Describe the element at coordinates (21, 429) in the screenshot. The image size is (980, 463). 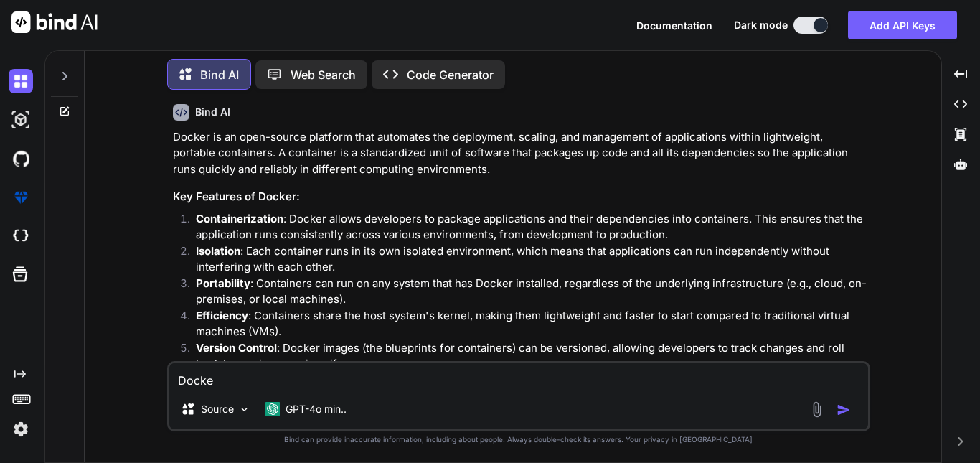
I see `img: settings` at that location.